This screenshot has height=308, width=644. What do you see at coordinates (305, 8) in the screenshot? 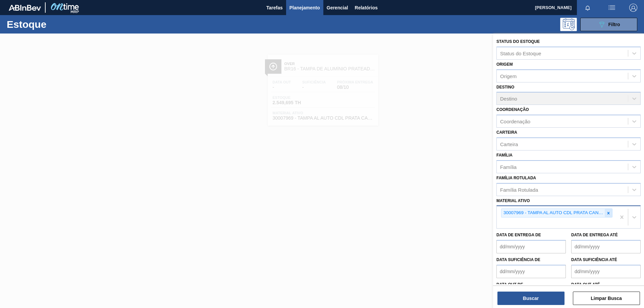
I see `span: Planejamento` at bounding box center [305, 8].